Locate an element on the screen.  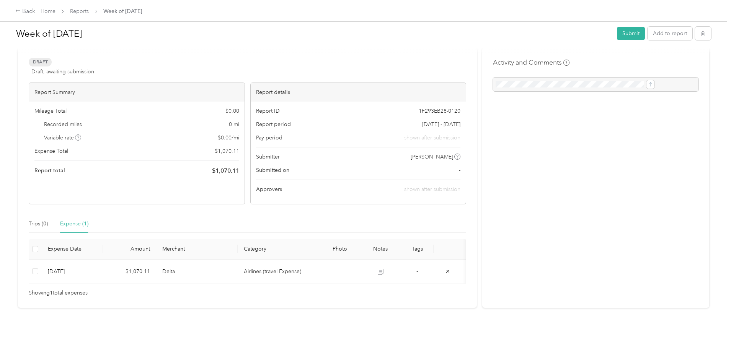
span: Variable rate is located at coordinates (63, 138).